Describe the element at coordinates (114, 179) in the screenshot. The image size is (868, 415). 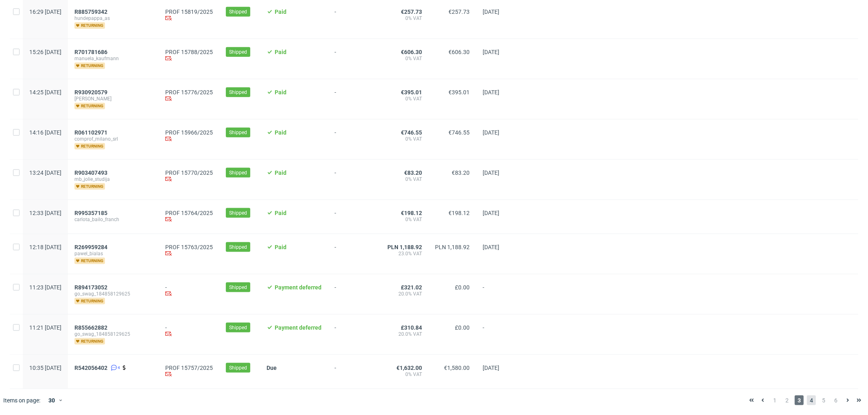
I see `span: mb_jolie_studija` at that location.